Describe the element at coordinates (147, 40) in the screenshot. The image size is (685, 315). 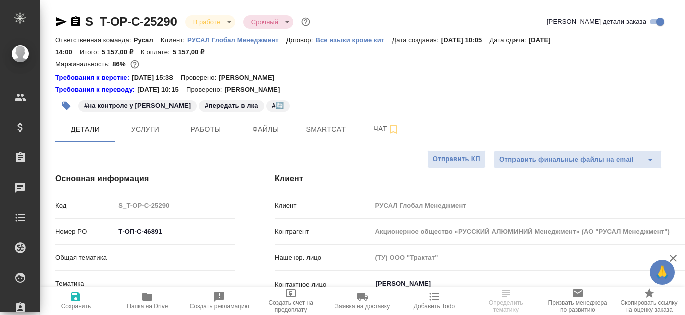
I see `p: Русал` at that location.